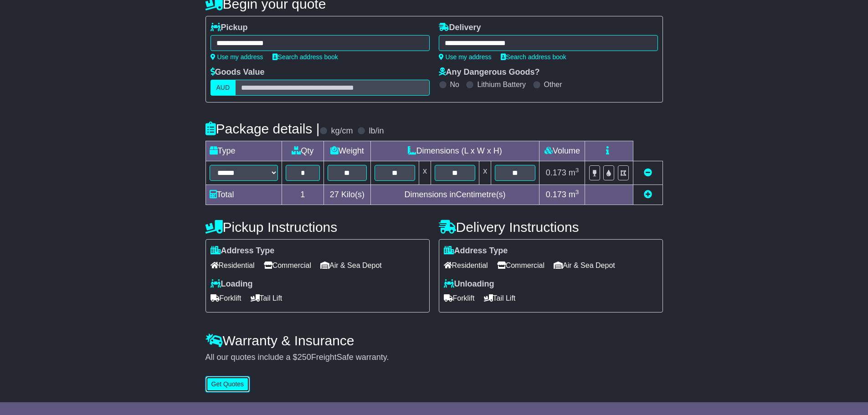 The height and width of the screenshot is (415, 868). I want to click on label: Goods Value, so click(237, 72).